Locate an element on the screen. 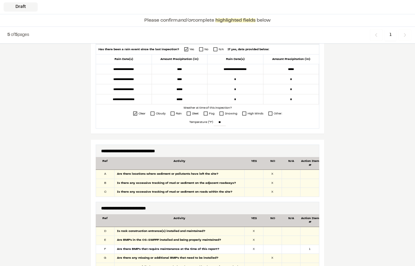 The height and width of the screenshot is (266, 415). p: Please confirm complete below is located at coordinates (208, 20).